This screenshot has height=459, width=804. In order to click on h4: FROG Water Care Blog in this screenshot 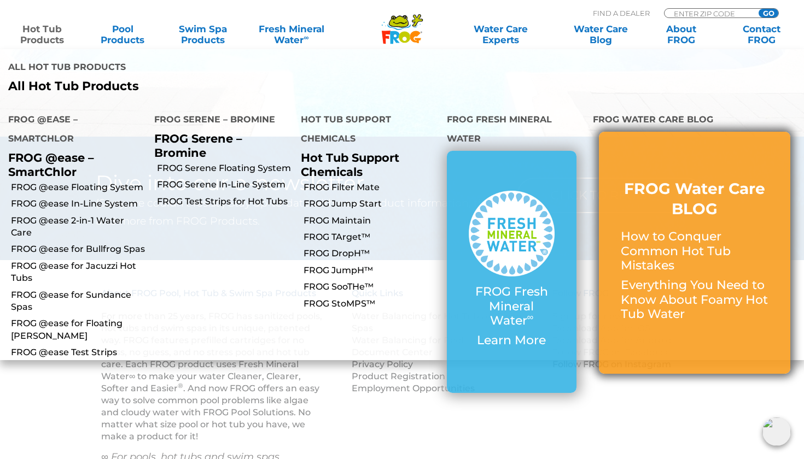, I will do `click(694, 121)`.